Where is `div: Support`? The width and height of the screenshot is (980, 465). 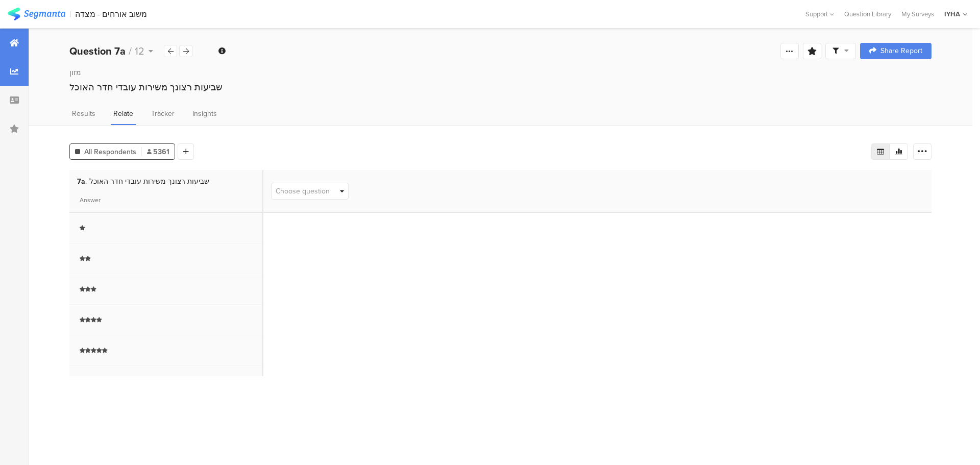 div: Support is located at coordinates (820, 14).